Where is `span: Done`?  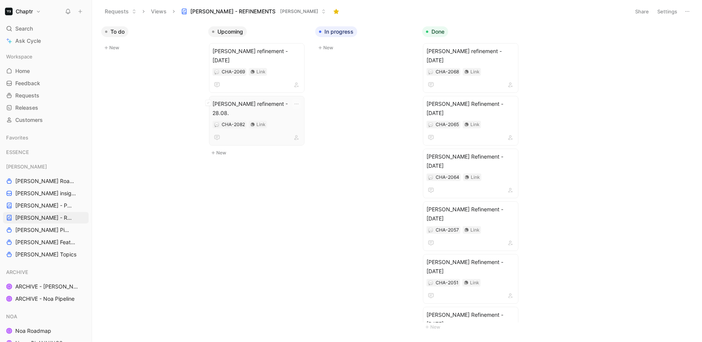 span: Done is located at coordinates (438, 32).